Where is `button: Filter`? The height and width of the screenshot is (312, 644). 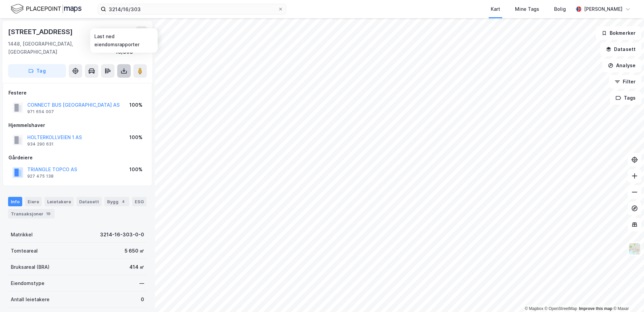
button: Filter is located at coordinates (625, 82).